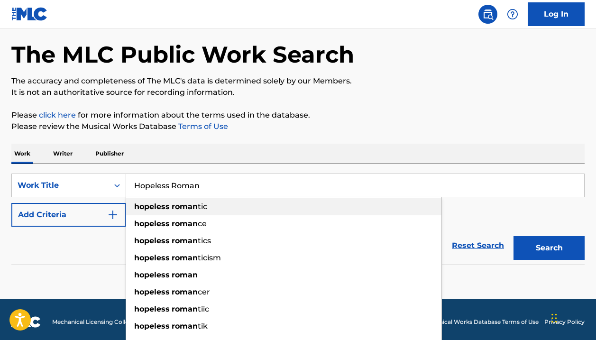 This screenshot has height=340, width=596. What do you see at coordinates (556, 14) in the screenshot?
I see `a: Log In` at bounding box center [556, 14].